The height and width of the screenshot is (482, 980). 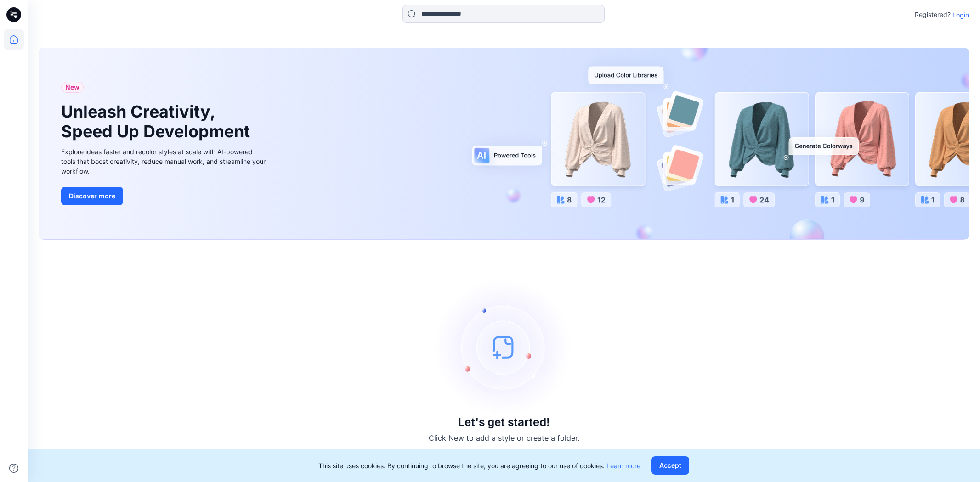 I want to click on h3: Let's get started!, so click(x=504, y=422).